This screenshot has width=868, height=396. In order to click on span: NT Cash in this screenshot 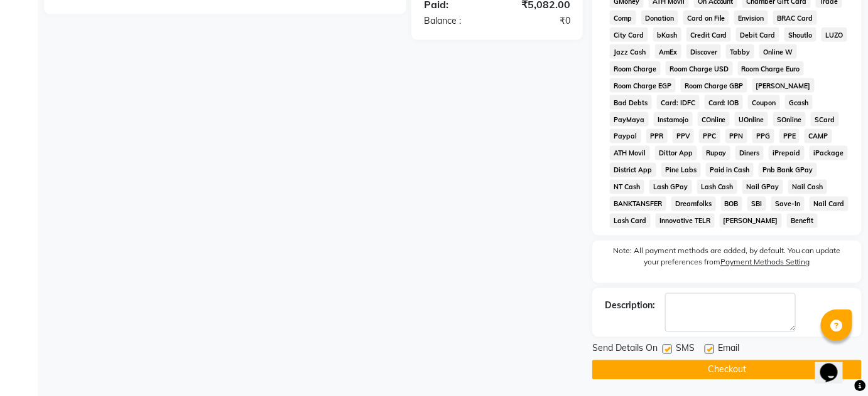, I will do `click(627, 187)`.